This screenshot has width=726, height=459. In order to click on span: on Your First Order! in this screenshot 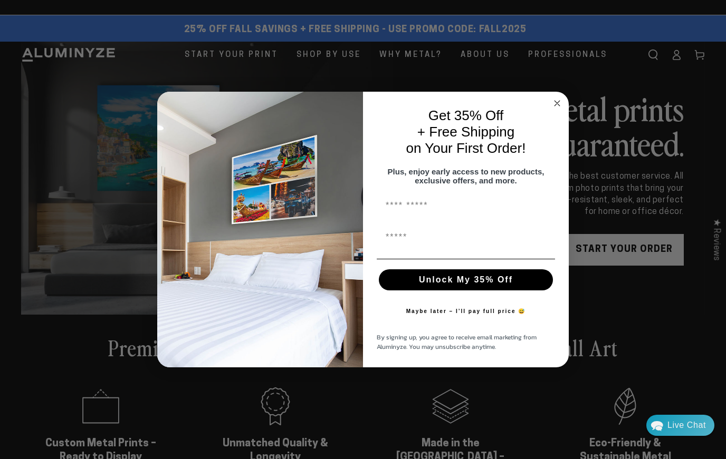, I will do `click(466, 148)`.